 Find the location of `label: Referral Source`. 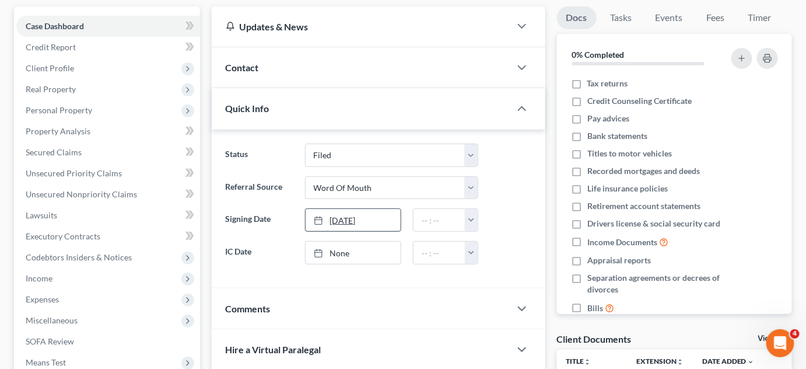

label: Referral Source is located at coordinates (260, 188).